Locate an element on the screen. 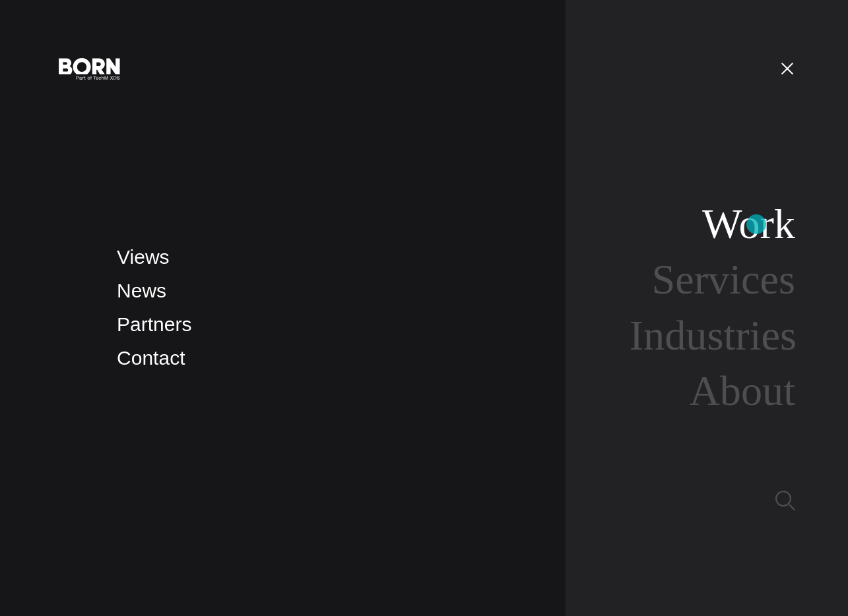 The height and width of the screenshot is (616, 848). a: Partners is located at coordinates (154, 324).